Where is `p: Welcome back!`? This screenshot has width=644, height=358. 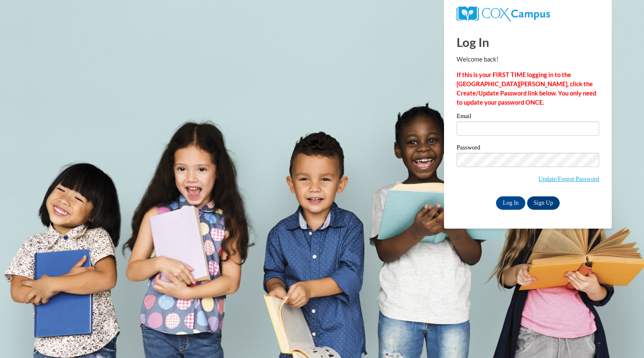 p: Welcome back! is located at coordinates (528, 60).